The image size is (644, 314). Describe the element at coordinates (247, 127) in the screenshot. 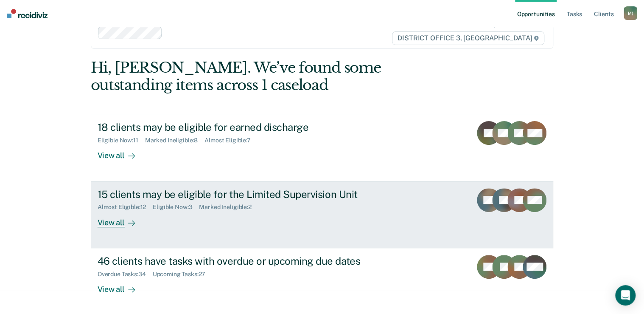

I see `div: 18 clients may be eligible for earned discharge` at that location.